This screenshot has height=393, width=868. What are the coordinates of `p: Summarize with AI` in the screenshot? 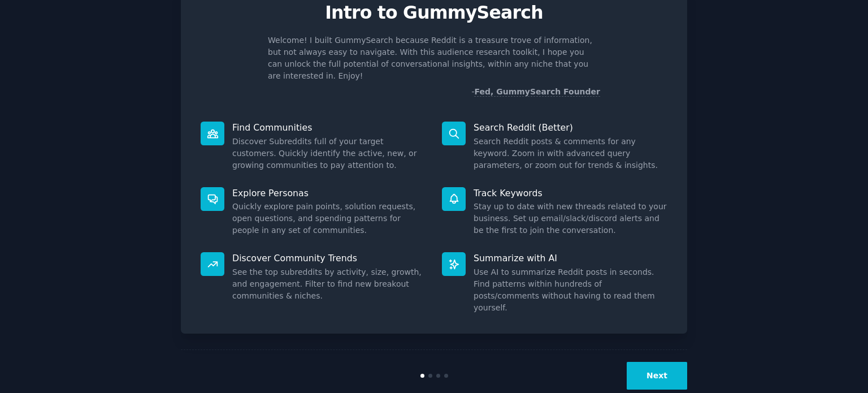 It's located at (571, 258).